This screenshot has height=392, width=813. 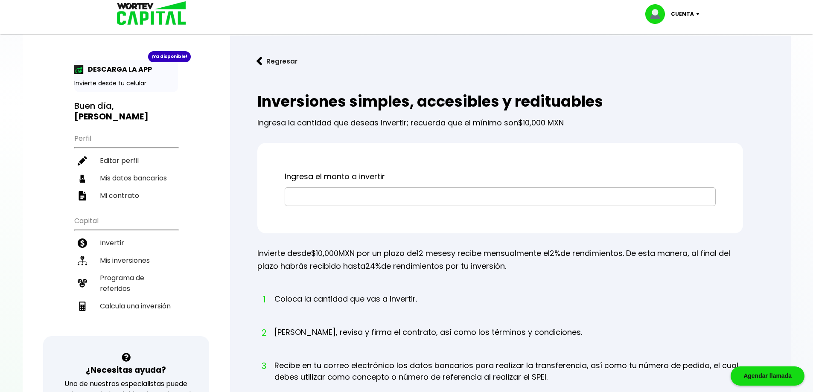 What do you see at coordinates (264, 366) in the screenshot?
I see `span: 3` at bounding box center [264, 366].